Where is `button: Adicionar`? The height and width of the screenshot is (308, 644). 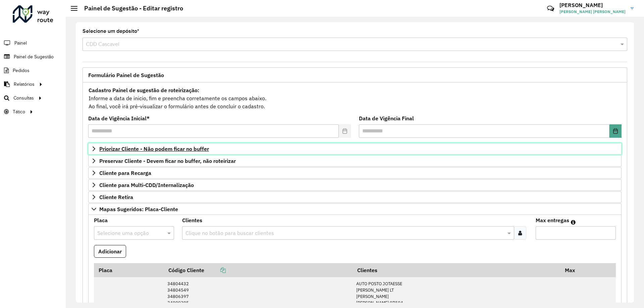 button: Adicionar is located at coordinates (110, 252).